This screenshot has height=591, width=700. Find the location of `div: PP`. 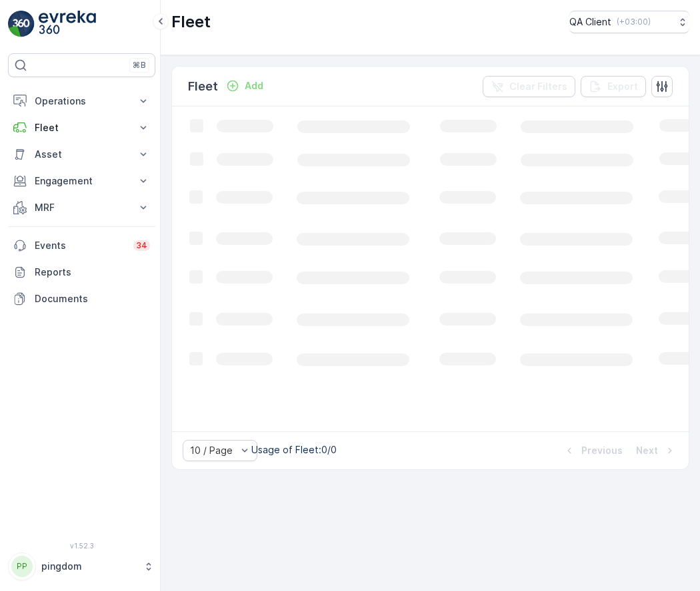

div: PP is located at coordinates (22, 567).